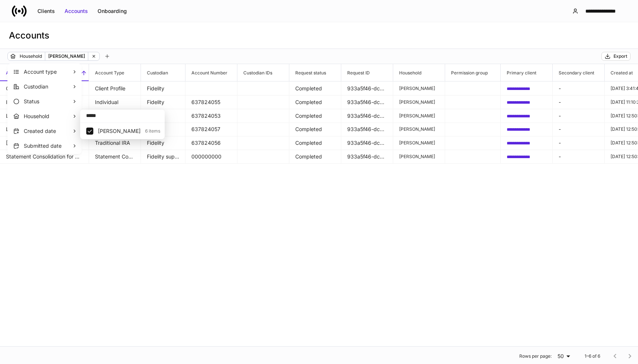 This screenshot has width=638, height=364. What do you see at coordinates (150, 131) in the screenshot?
I see `p: 6 items` at bounding box center [150, 131].